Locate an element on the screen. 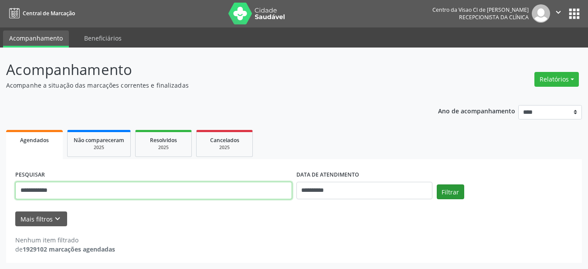 The width and height of the screenshot is (588, 269). span: Recepcionista da clínica is located at coordinates (494, 17).